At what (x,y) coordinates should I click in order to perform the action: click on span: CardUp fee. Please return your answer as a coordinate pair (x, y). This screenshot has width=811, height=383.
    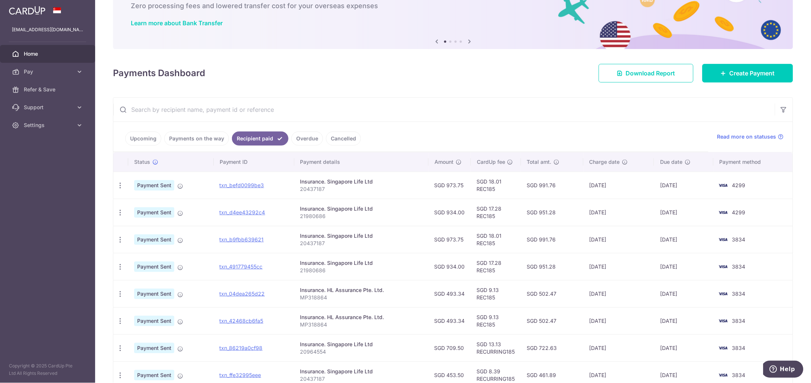
    Looking at the image, I should click on (491, 162).